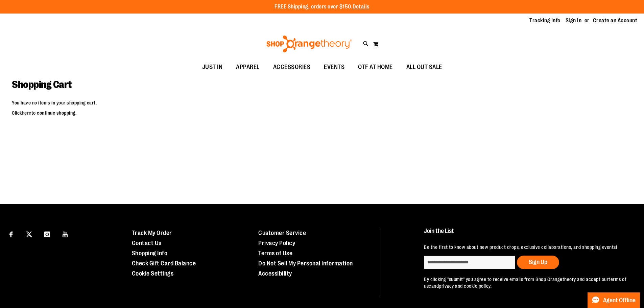 The image size is (644, 308). Describe the element at coordinates (574, 21) in the screenshot. I see `a: Sign In` at that location.